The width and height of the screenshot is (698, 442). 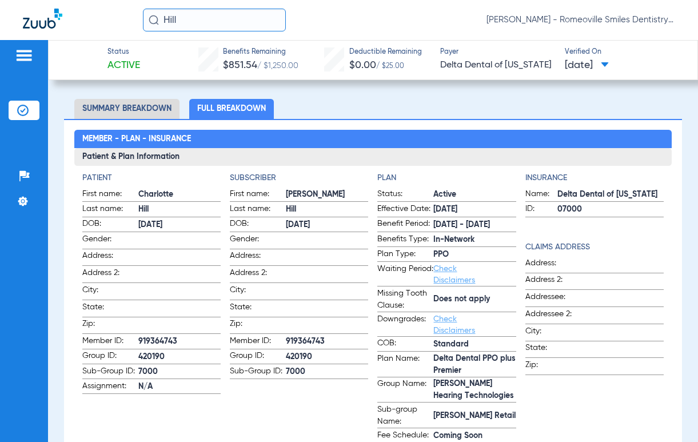 What do you see at coordinates (232, 109) in the screenshot?
I see `li: Full Breakdown` at bounding box center [232, 109].